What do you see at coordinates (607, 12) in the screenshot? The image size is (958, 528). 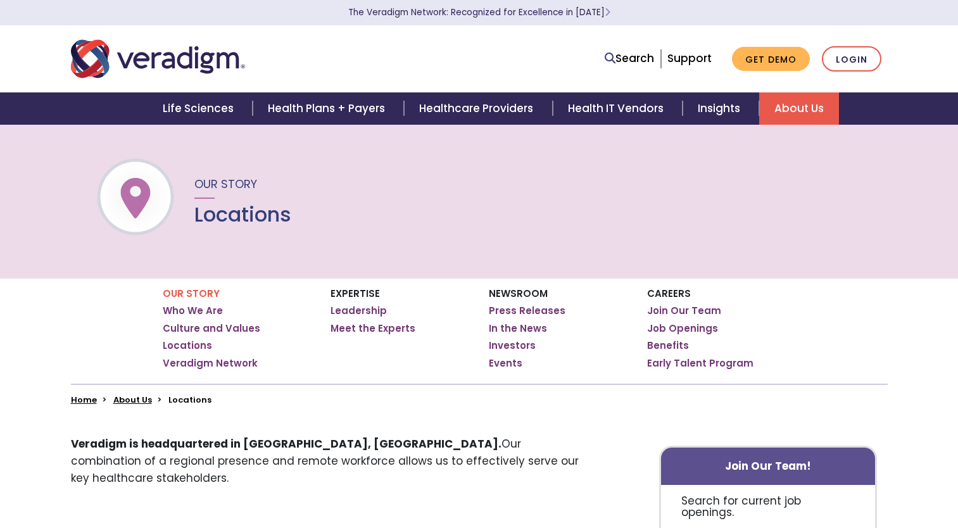 I see `span: Learn More` at bounding box center [607, 12].